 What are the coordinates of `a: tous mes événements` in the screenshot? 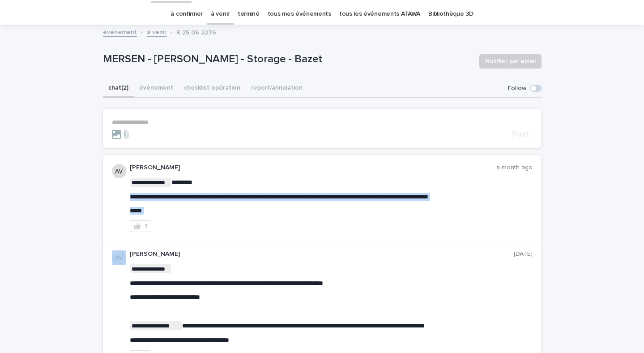 It's located at (300, 14).